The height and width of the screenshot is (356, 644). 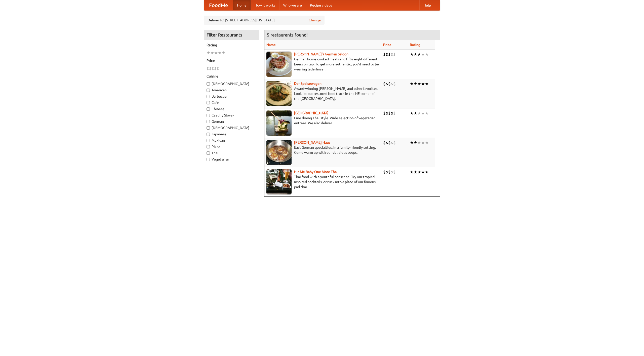 I want to click on p: Fine dining Thai-style. Wide selection of vegetarian entrées. We also deliver., so click(x=323, y=121).